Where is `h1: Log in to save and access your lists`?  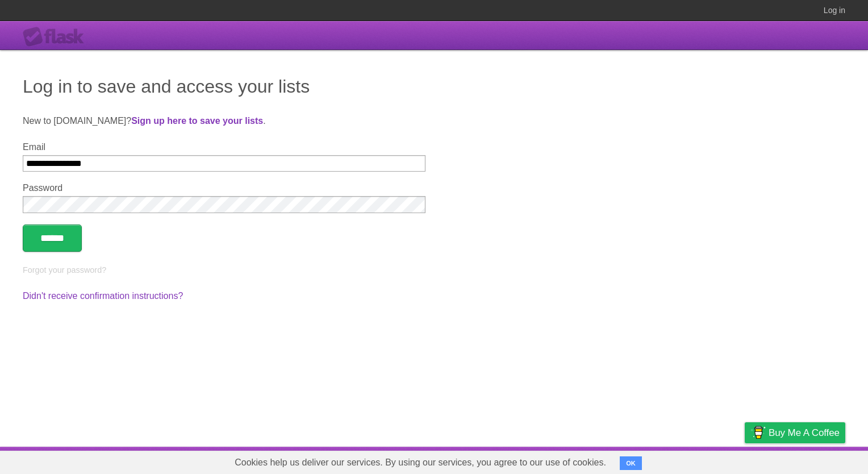 h1: Log in to save and access your lists is located at coordinates (434, 86).